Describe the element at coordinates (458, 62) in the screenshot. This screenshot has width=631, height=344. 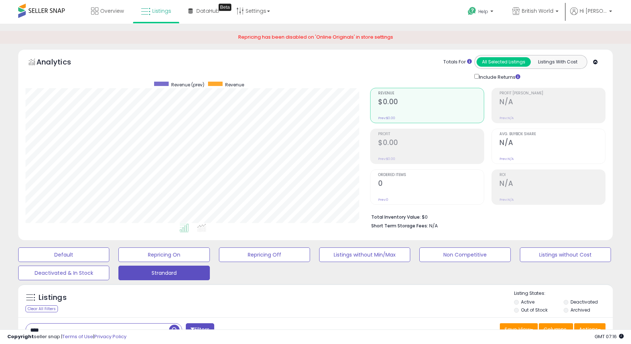
I see `div: Totals For` at that location.